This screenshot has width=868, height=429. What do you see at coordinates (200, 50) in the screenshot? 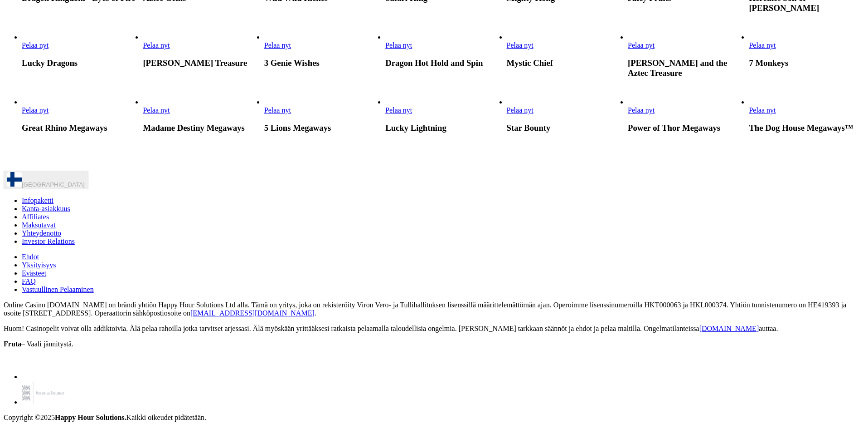
I see `article: Aladdin's Treasure` at bounding box center [200, 50].